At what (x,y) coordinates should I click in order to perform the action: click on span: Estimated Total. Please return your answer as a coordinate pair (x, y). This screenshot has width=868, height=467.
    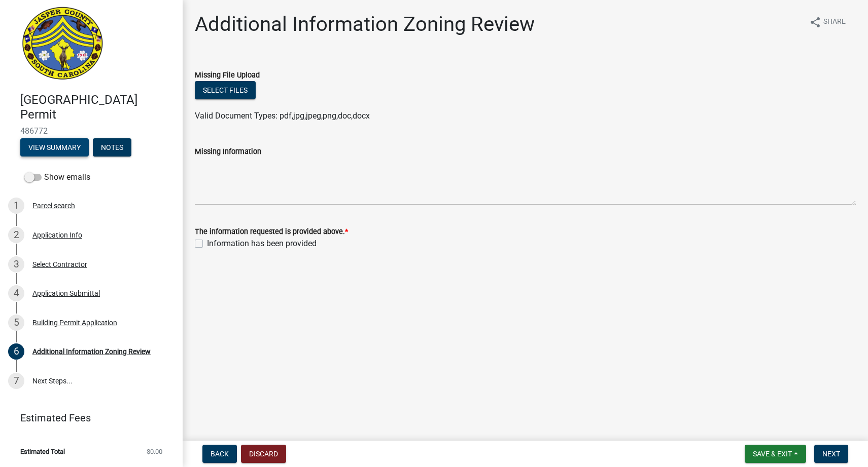
    Looking at the image, I should click on (43, 452).